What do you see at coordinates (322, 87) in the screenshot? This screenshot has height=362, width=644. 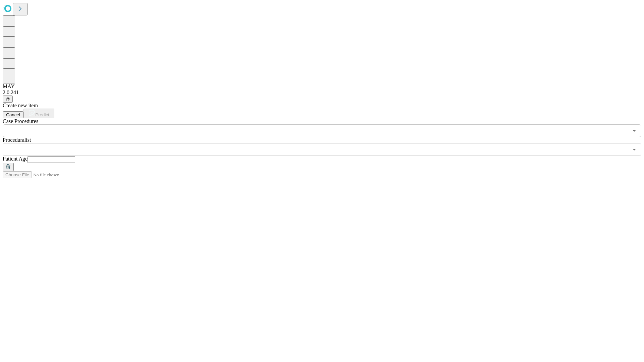 I see `div: MAY` at bounding box center [322, 87].